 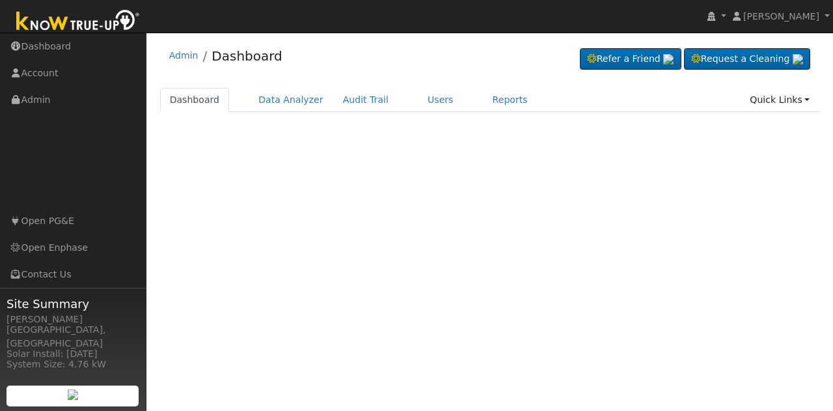 I want to click on a: Reports, so click(x=510, y=100).